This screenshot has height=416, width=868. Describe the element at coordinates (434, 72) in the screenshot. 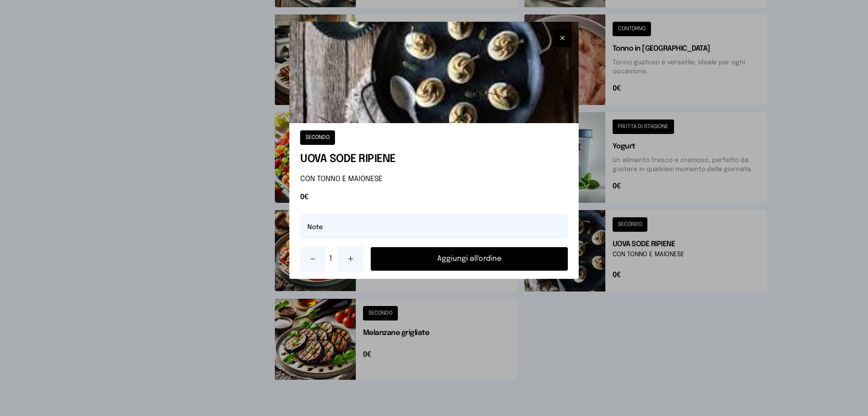

I see `img: UOVA SODE RIPIENE` at that location.